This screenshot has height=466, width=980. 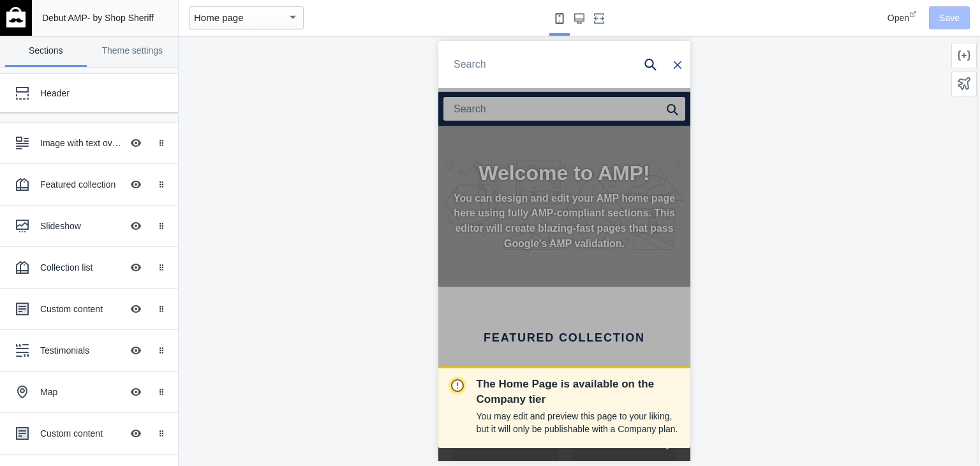 I want to click on a: Sections, so click(x=46, y=51).